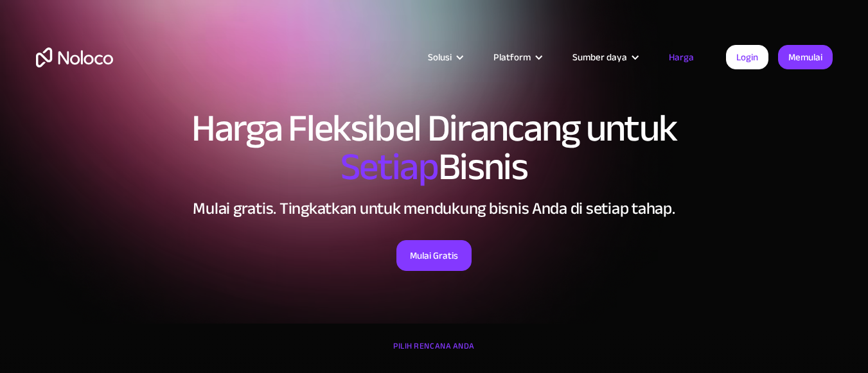 The height and width of the screenshot is (373, 868). Describe the element at coordinates (605, 57) in the screenshot. I see `div: Sumber daya` at that location.